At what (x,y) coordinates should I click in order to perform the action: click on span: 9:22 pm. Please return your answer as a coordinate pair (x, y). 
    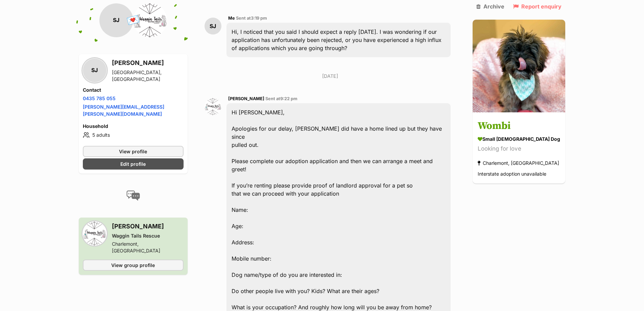
    Looking at the image, I should click on (289, 98).